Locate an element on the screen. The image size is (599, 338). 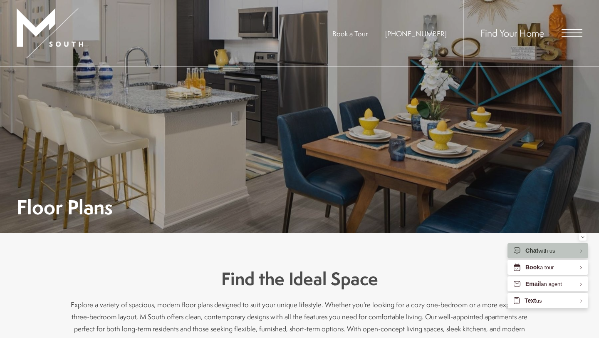
button: Open Menu is located at coordinates (572, 33).